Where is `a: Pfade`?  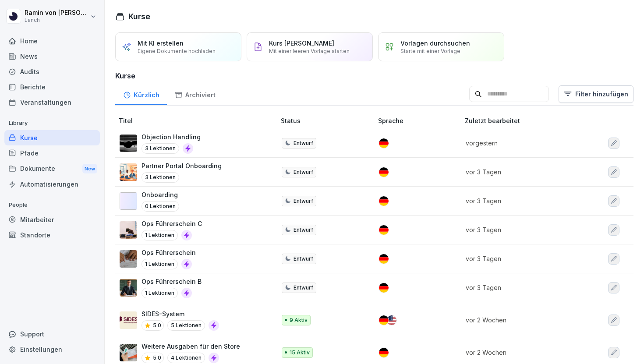 a: Pfade is located at coordinates (52, 153).